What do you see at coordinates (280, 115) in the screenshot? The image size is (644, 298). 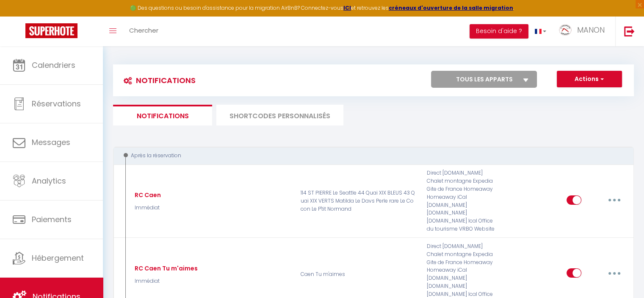 I see `li: SHORTCODES PERSONNALISÉS` at bounding box center [280, 115].